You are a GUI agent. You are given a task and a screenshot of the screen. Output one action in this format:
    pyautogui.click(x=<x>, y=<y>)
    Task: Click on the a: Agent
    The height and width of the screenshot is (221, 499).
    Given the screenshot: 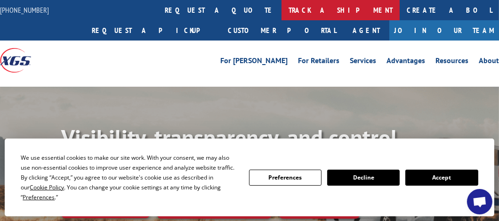 What is the action you would take?
    pyautogui.click(x=366, y=30)
    